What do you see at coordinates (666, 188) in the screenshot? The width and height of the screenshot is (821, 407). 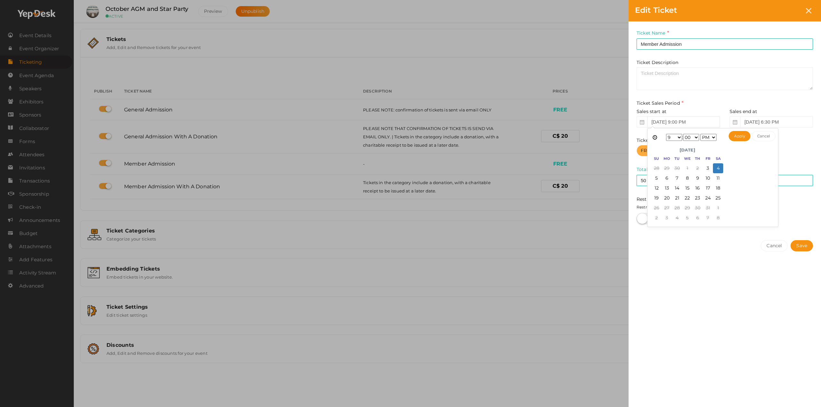 I see `td: 13` at bounding box center [666, 188].